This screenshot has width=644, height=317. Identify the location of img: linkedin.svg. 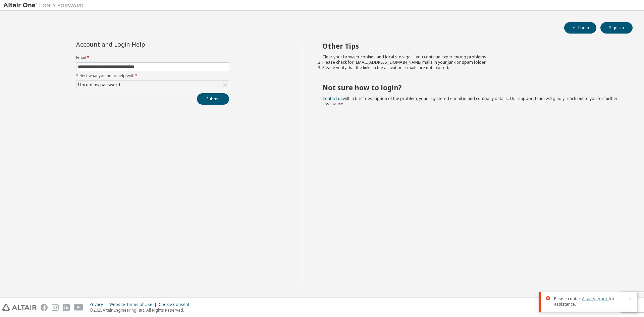
(66, 308).